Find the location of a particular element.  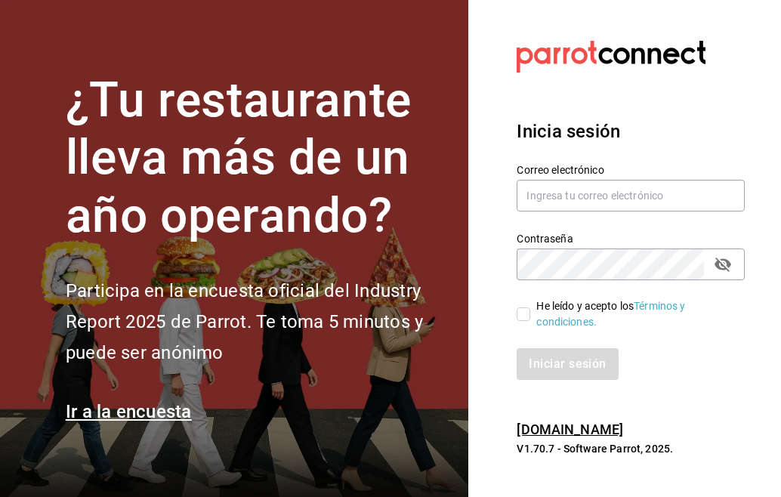

a: Ir a la encuesta is located at coordinates (128, 411).